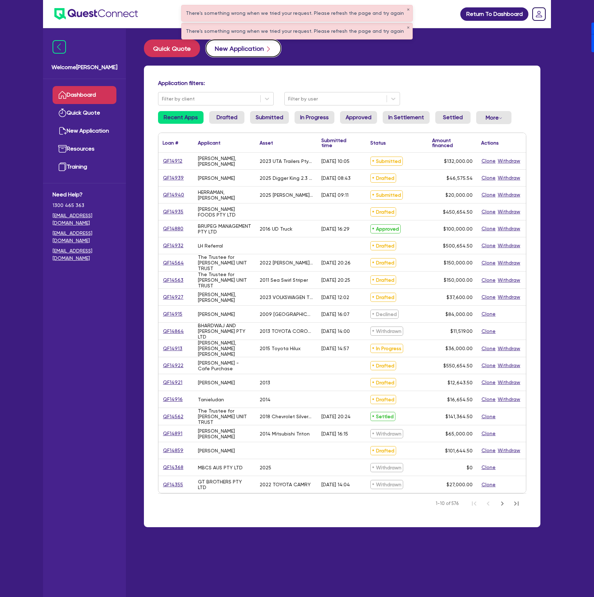  I want to click on span: In Progress, so click(387, 349).